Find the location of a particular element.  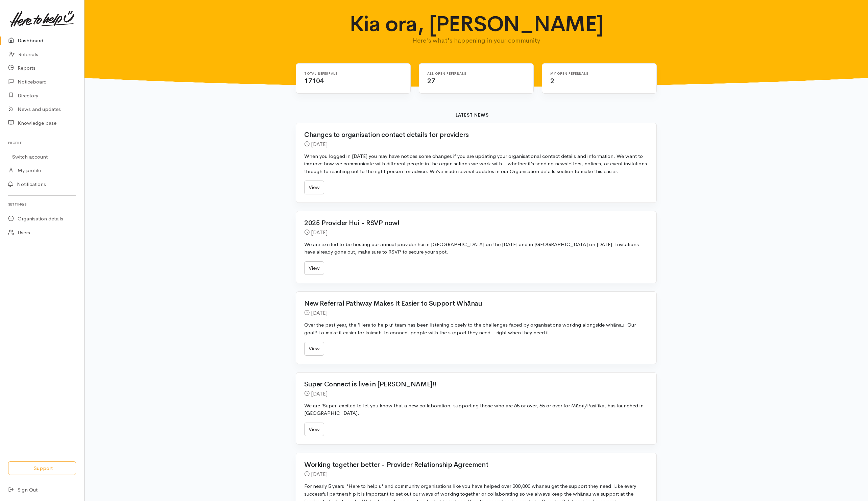

p: Over the past year, the ‘Here to help u’ team has been listening closely to the challenges faced ... is located at coordinates (477, 328).